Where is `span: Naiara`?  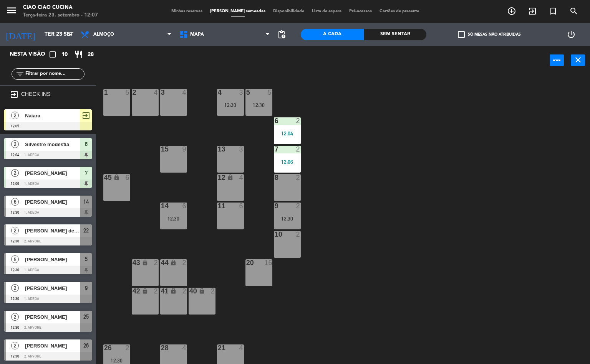 span: Naiara is located at coordinates (52, 115).